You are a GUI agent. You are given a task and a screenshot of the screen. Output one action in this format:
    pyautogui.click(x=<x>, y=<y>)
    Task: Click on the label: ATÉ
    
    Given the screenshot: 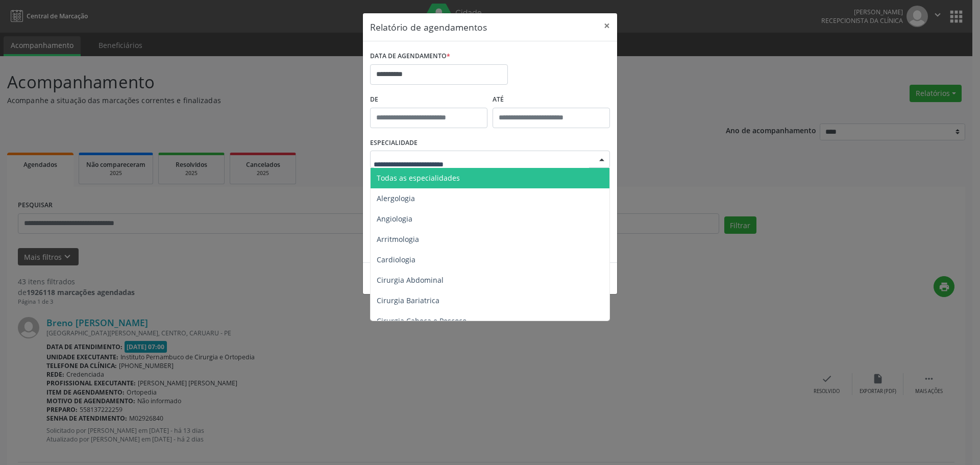 What is the action you would take?
    pyautogui.click(x=551, y=100)
    